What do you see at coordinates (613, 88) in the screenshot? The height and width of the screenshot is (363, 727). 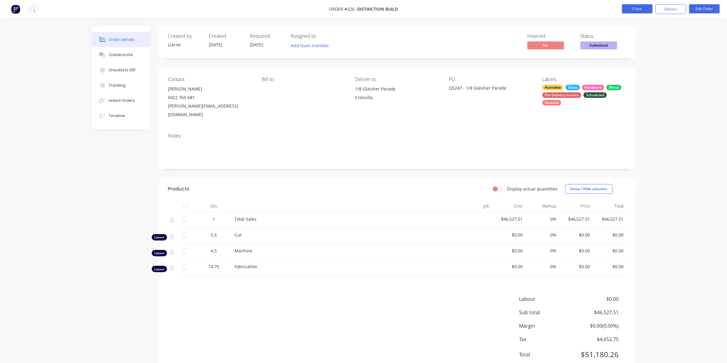 I see `div: Metal` at bounding box center [613, 88].